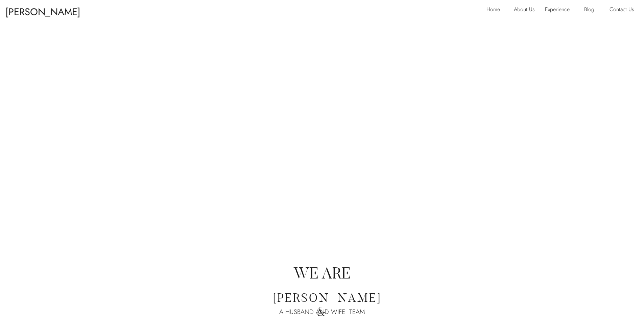 Image resolution: width=644 pixels, height=319 pixels. What do you see at coordinates (527, 10) in the screenshot?
I see `p: About Us` at bounding box center [527, 10].